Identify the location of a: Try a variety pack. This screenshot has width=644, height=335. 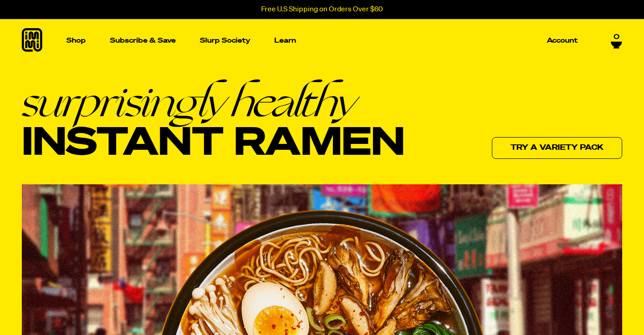
(557, 148).